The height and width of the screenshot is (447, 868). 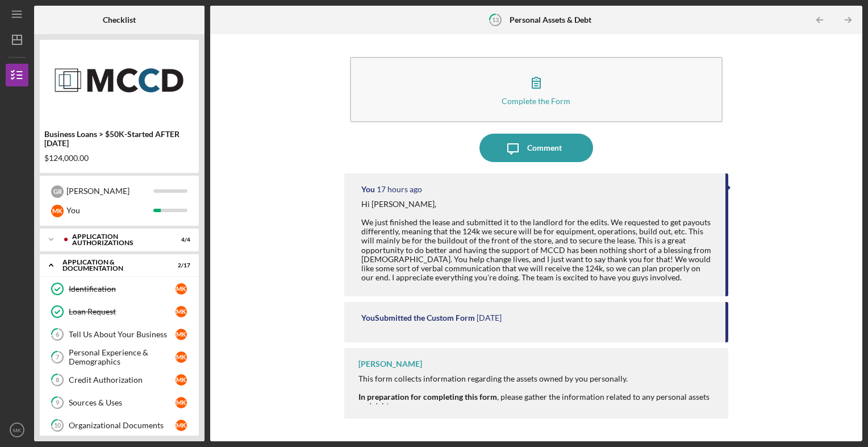 What do you see at coordinates (119, 357) in the screenshot?
I see `a: 7Personal Experience & DemographicsMK` at bounding box center [119, 357].